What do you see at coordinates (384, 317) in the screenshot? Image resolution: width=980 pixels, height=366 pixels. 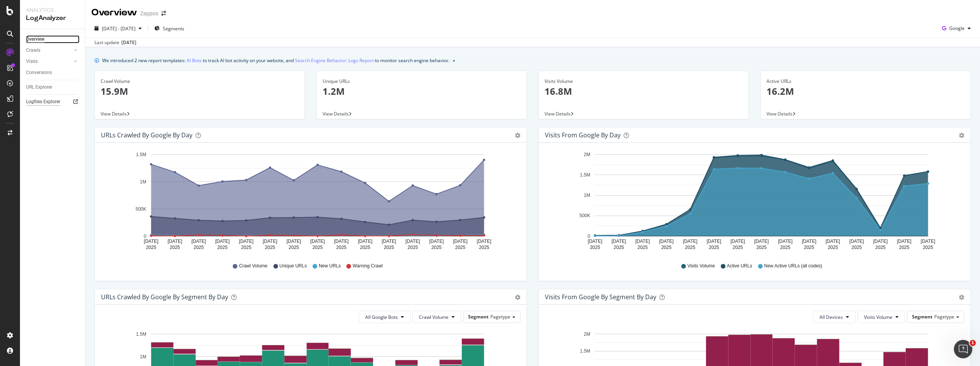 I see `button: All Google Bots` at bounding box center [384, 317].